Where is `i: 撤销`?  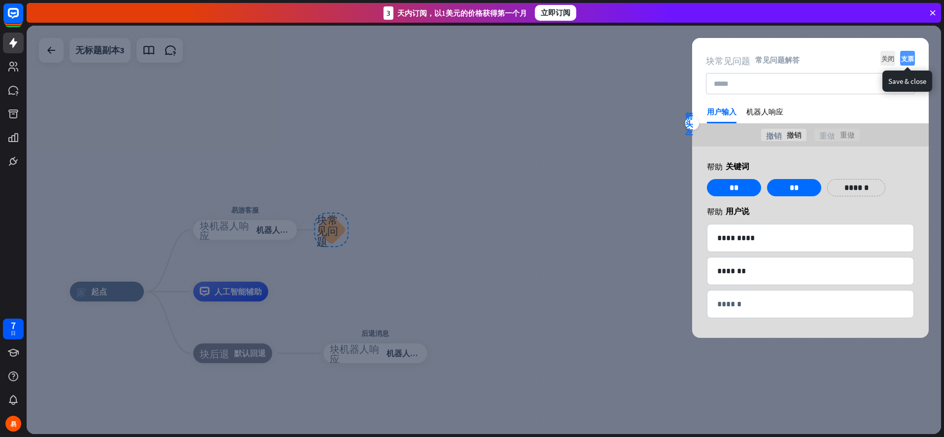 i: 撤销 is located at coordinates (774, 135).